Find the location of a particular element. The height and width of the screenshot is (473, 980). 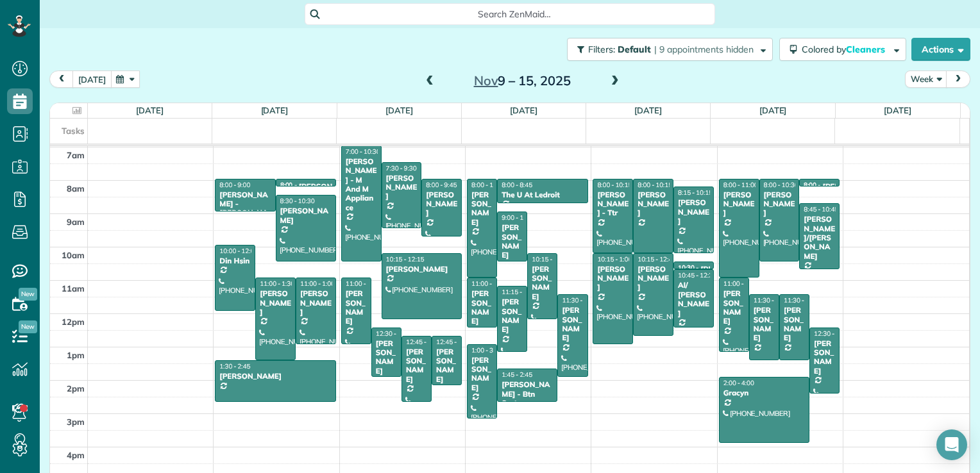

div: Gracyn is located at coordinates (764, 393).